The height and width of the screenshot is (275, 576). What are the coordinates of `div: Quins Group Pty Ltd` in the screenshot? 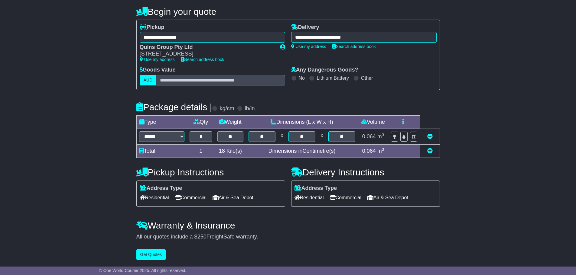 It's located at (207, 47).